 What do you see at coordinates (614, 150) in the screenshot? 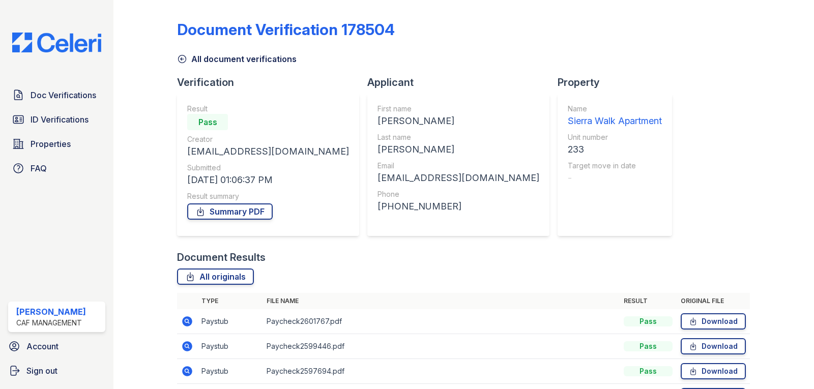
I see `div: 233` at bounding box center [614, 150].